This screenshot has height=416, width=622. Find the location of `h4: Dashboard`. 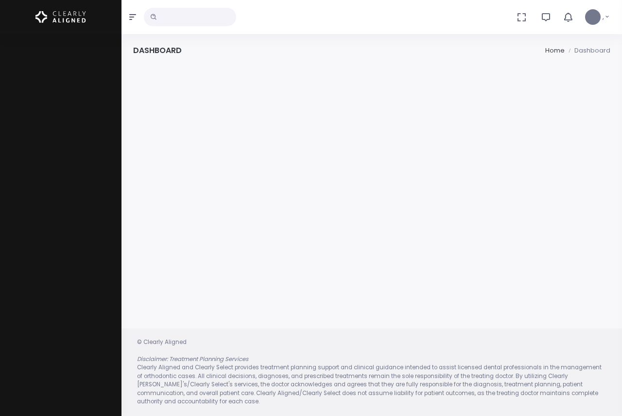

h4: Dashboard is located at coordinates (158, 50).